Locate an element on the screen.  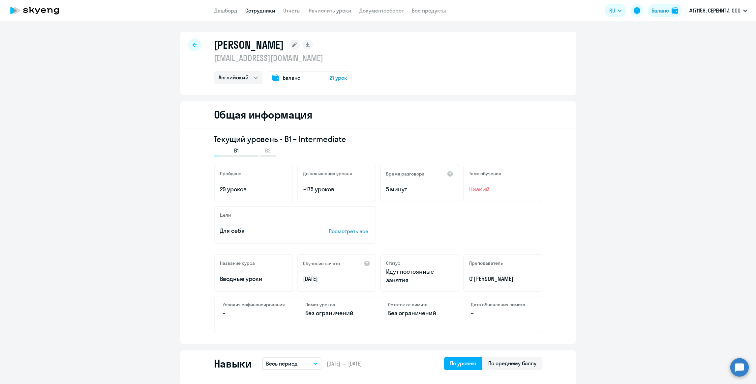
h5: Преподаватель is located at coordinates (486, 263).